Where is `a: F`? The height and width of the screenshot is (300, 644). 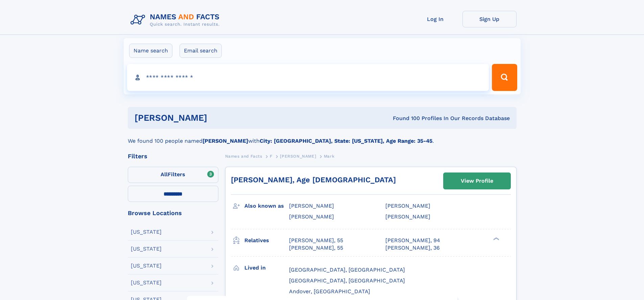 a: F is located at coordinates (271, 155).